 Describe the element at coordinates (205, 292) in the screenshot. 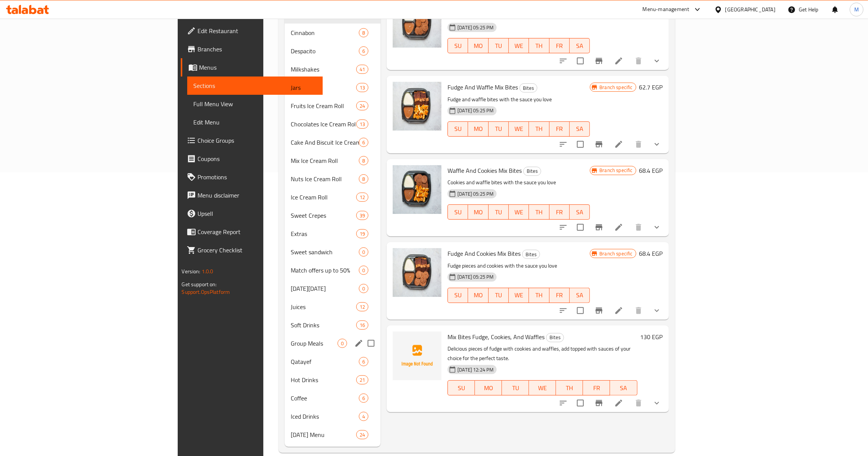

I see `a: Support.OpsPlatform` at that location.